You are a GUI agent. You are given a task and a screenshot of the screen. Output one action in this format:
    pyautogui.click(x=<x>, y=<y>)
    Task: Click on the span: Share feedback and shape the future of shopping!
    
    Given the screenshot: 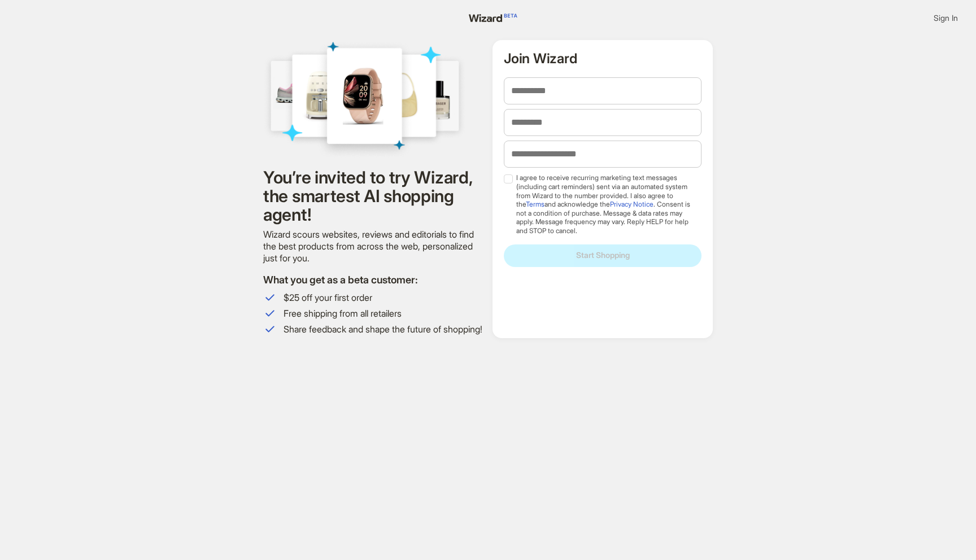 What is the action you would take?
    pyautogui.click(x=383, y=329)
    